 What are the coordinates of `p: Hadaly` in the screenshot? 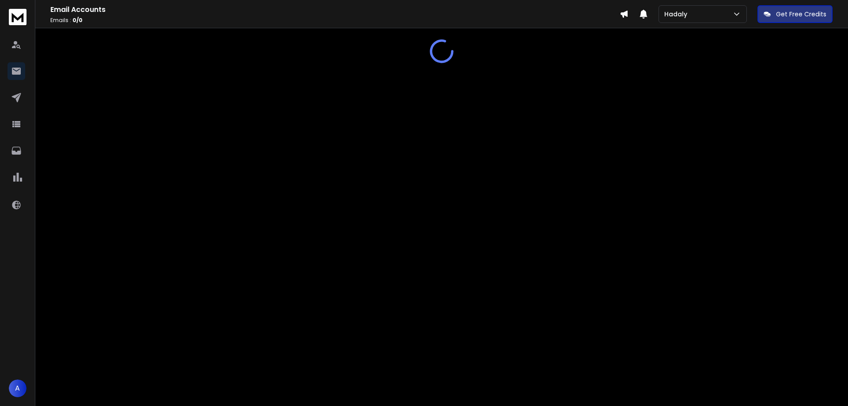 It's located at (678, 14).